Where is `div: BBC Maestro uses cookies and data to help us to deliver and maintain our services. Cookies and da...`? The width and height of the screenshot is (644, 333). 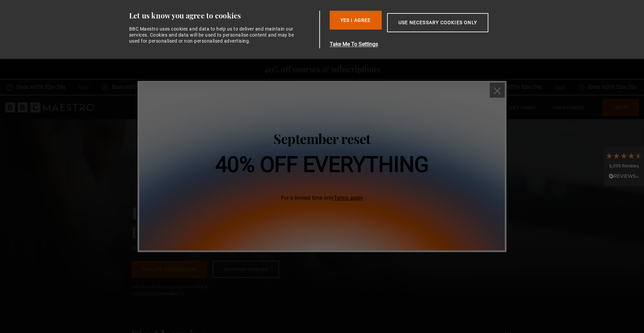
div: BBC Maestro uses cookies and data to help us to deliver and maintain our services. Cookies and da... is located at coordinates (213, 35).